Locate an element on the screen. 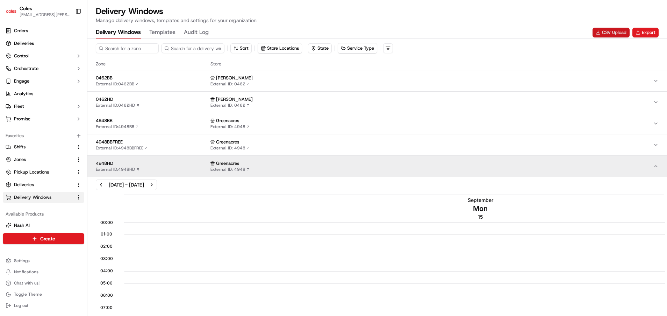  button: Zones is located at coordinates (43, 159).